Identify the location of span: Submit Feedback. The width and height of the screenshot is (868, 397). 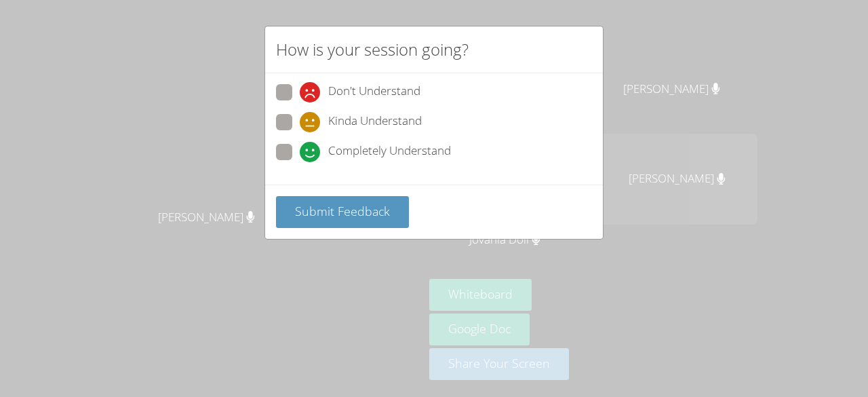
(343, 211).